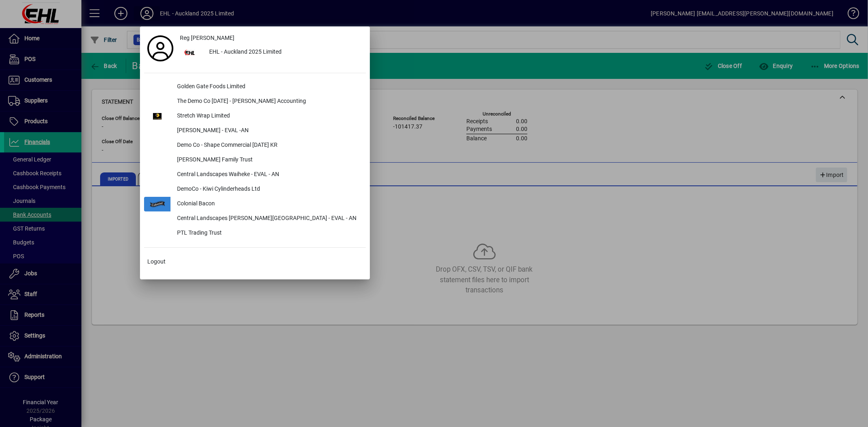 The height and width of the screenshot is (427, 868). Describe the element at coordinates (157, 262) in the screenshot. I see `span: Logout` at that location.